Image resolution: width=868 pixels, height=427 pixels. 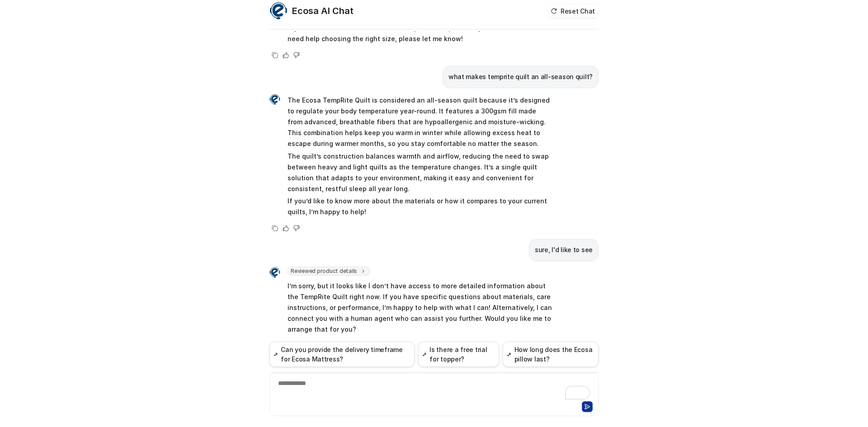 What do you see at coordinates (550, 354) in the screenshot?
I see `button: How long does the Ecosa pillow last?` at bounding box center [550, 354].